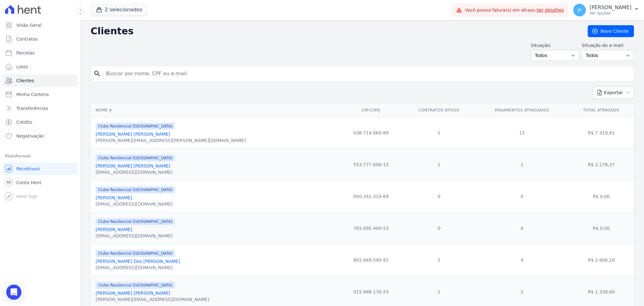 The height and width of the screenshot is (306, 644). What do you see at coordinates (14, 292) in the screenshot?
I see `div: Open Intercom Messenger` at bounding box center [14, 292].